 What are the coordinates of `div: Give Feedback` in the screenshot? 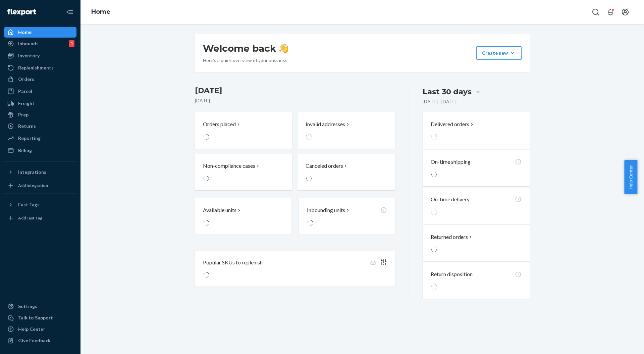 It's located at (34, 340).